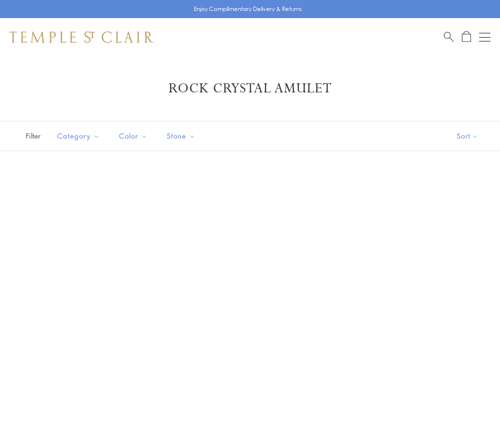 This screenshot has height=423, width=500. What do you see at coordinates (485, 37) in the screenshot?
I see `button: Open navigation` at bounding box center [485, 37].